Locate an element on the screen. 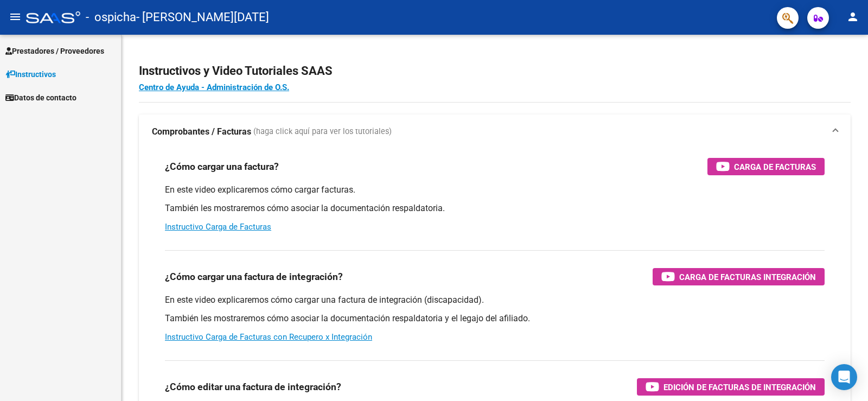  span: Carga de Facturas is located at coordinates (775, 167).